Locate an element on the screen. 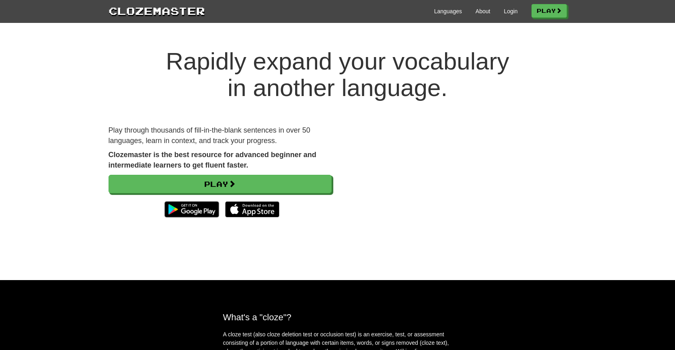  strong: Clozemaster is the best resource for advanced beginner and intermediate learners to get fluent fa... is located at coordinates (212, 160).